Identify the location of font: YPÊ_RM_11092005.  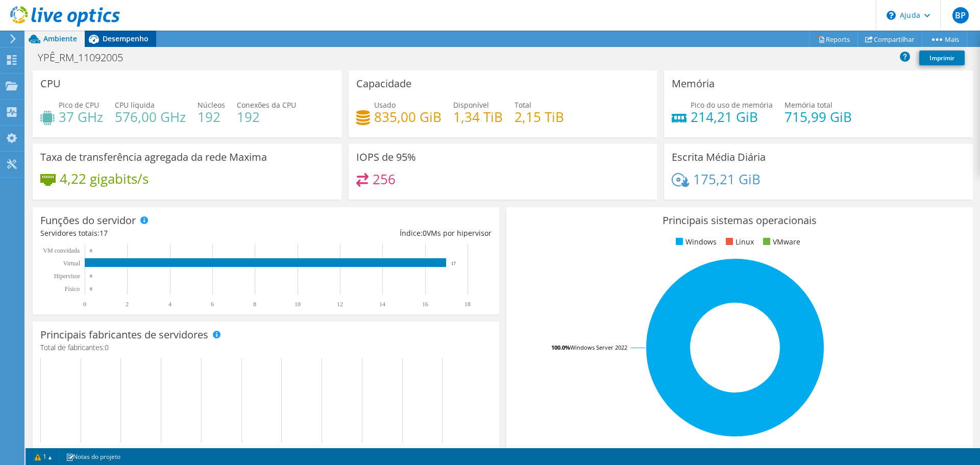
(80, 57).